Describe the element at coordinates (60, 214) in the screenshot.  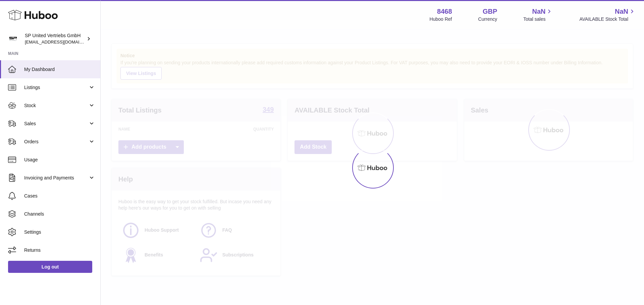
I see `span: Channels` at that location.